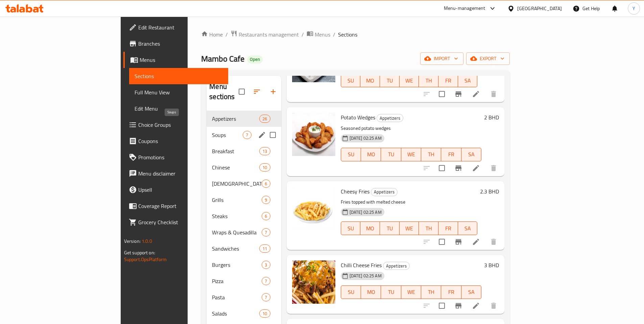 This screenshot has height=324, width=644. What do you see at coordinates (236, 313) in the screenshot?
I see `span: Salads` at bounding box center [236, 313].